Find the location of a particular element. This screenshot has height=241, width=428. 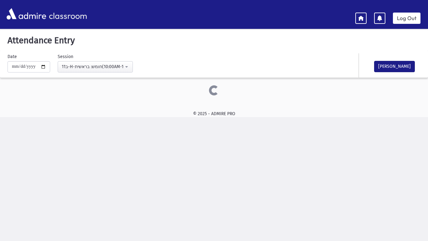

label: Date is located at coordinates (12, 56).